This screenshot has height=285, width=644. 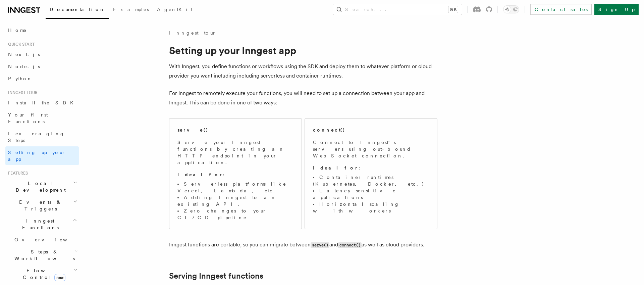 What do you see at coordinates (371, 173) in the screenshot?
I see `a: connect()Connect to Inngest's servers using out-bound WebSocket connection.Ideal for:Container ru...` at bounding box center [371, 173].